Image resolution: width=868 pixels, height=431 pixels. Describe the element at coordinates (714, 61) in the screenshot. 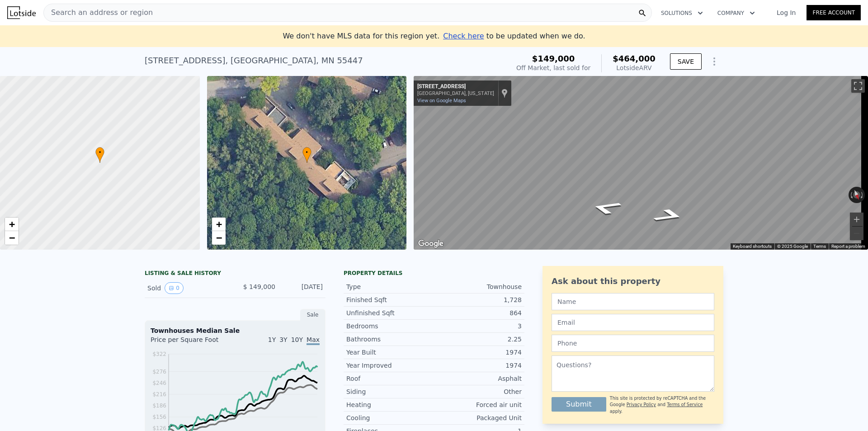

I see `button: Show Options` at that location.